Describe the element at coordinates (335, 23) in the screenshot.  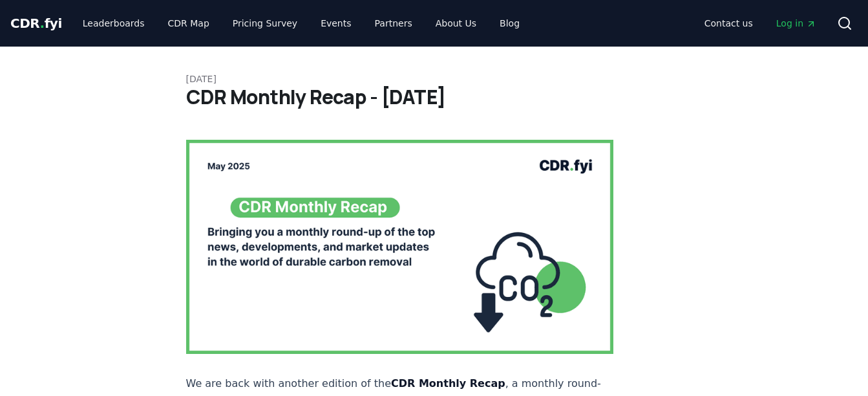
I see `a: Events` at that location.